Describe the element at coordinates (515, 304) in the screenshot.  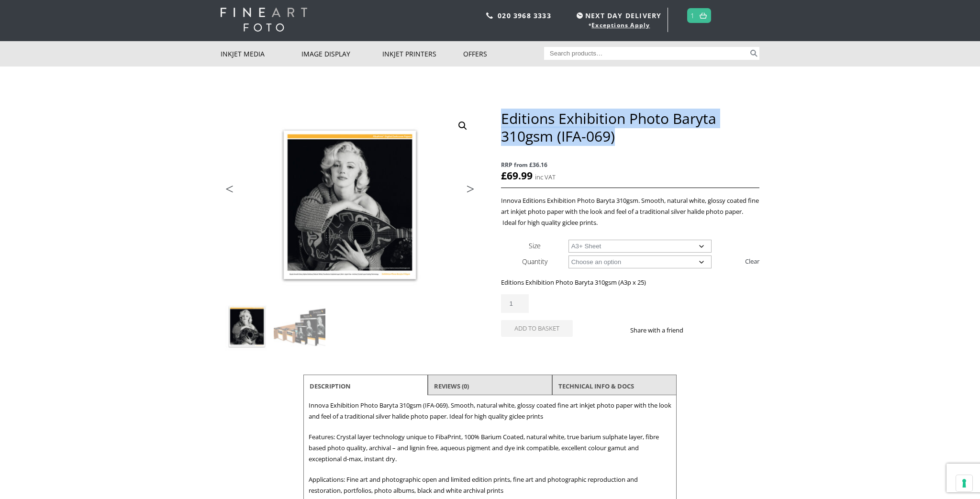
I see `input: Product quantity` at that location.